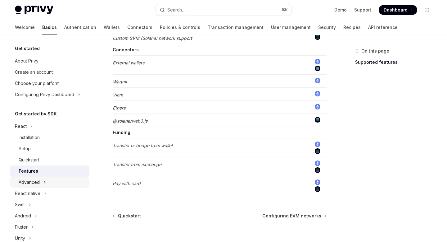  What do you see at coordinates (20, 238) in the screenshot?
I see `div: Unity` at bounding box center [20, 238].